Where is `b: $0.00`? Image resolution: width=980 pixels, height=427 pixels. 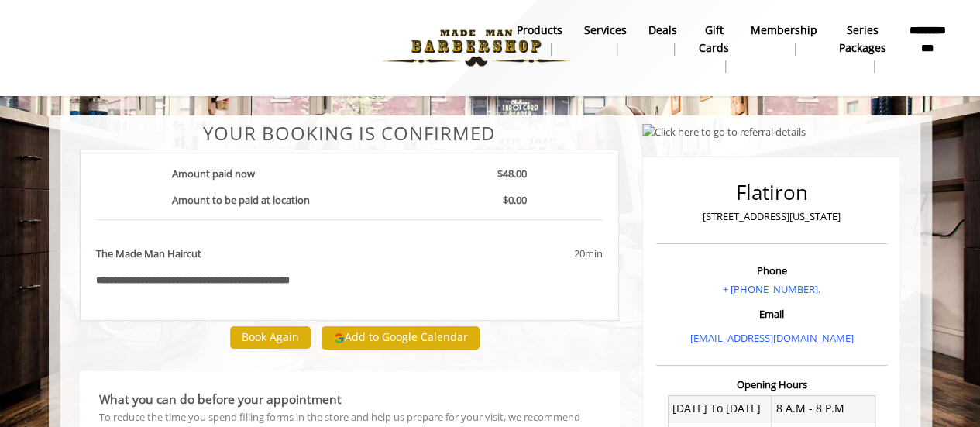 b: $0.00 is located at coordinates (515, 200).